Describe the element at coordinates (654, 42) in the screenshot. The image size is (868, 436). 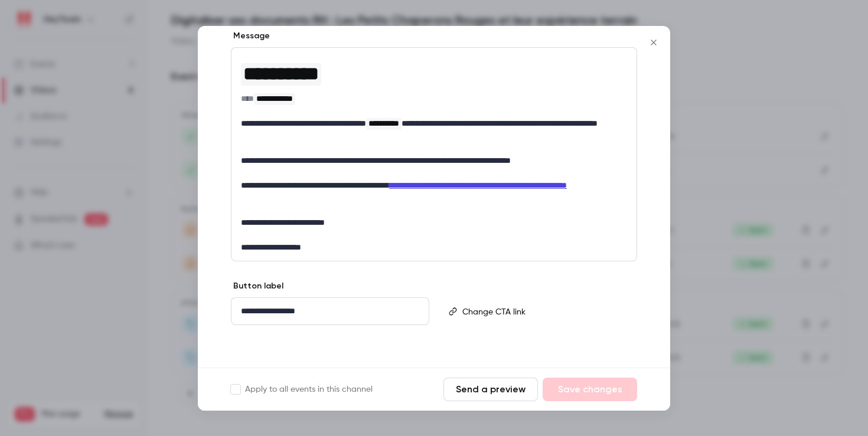
I see `button: Close` at that location.